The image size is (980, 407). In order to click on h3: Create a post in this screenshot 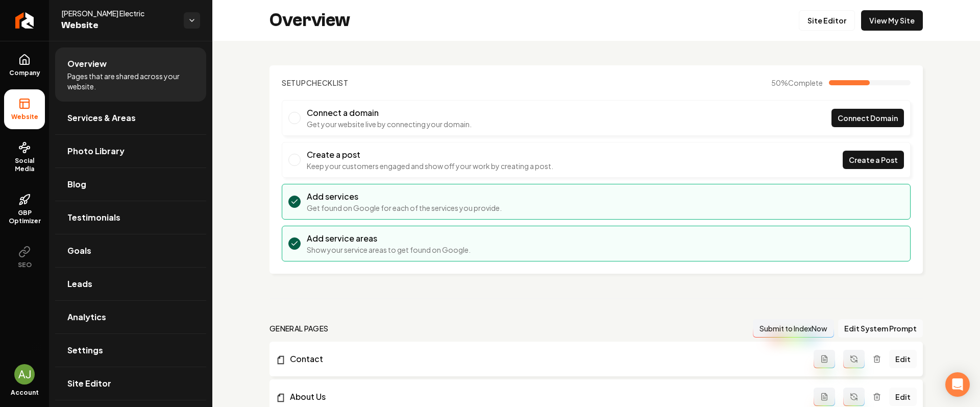, I will do `click(430, 155)`.